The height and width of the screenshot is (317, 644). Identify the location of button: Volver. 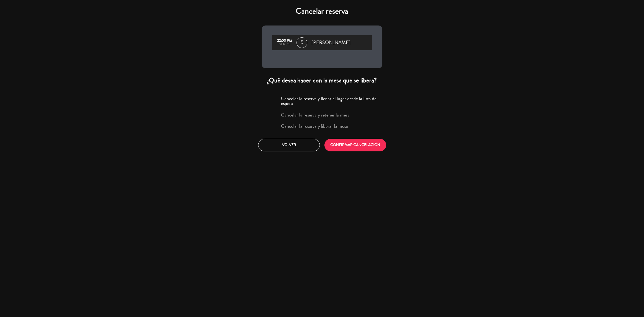
(289, 145).